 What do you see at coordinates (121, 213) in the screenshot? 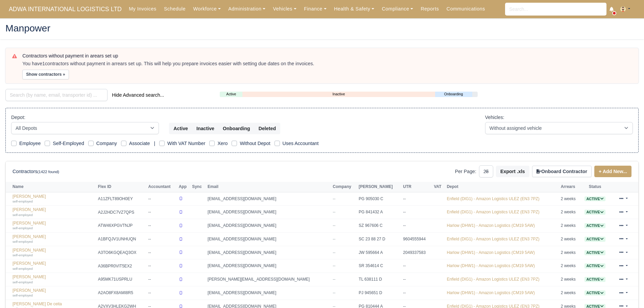
I see `td: A2J2HDC7VZ7QPS` at bounding box center [121, 213].